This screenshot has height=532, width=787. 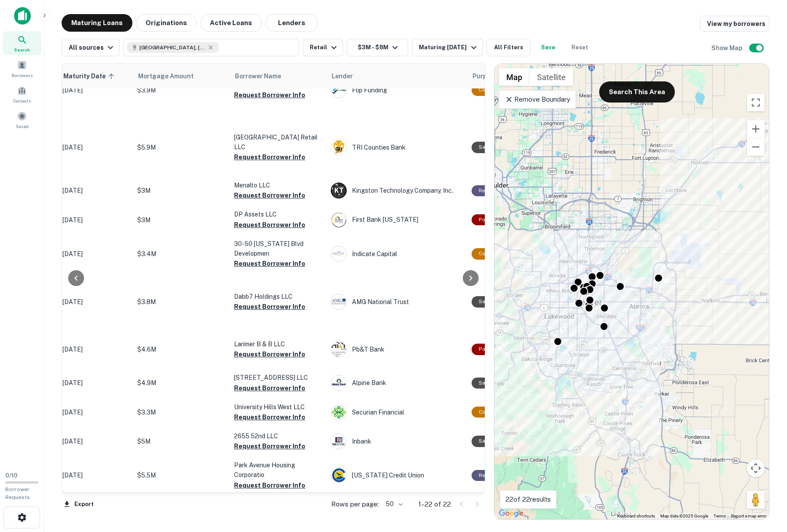 What do you see at coordinates (580, 47) in the screenshot?
I see `button: Reset` at bounding box center [580, 47].